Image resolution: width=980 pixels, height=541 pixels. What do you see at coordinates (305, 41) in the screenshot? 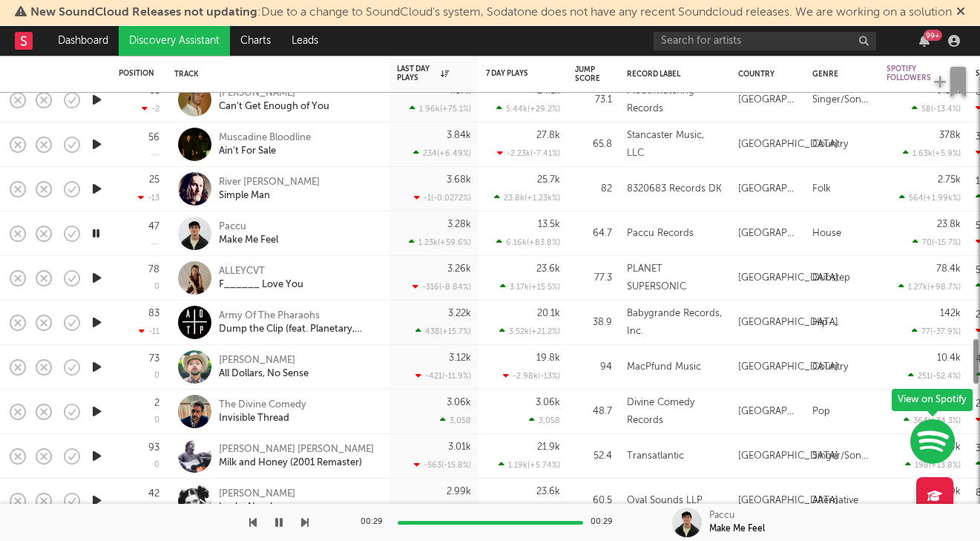
I see `a: Leads` at bounding box center [305, 41].